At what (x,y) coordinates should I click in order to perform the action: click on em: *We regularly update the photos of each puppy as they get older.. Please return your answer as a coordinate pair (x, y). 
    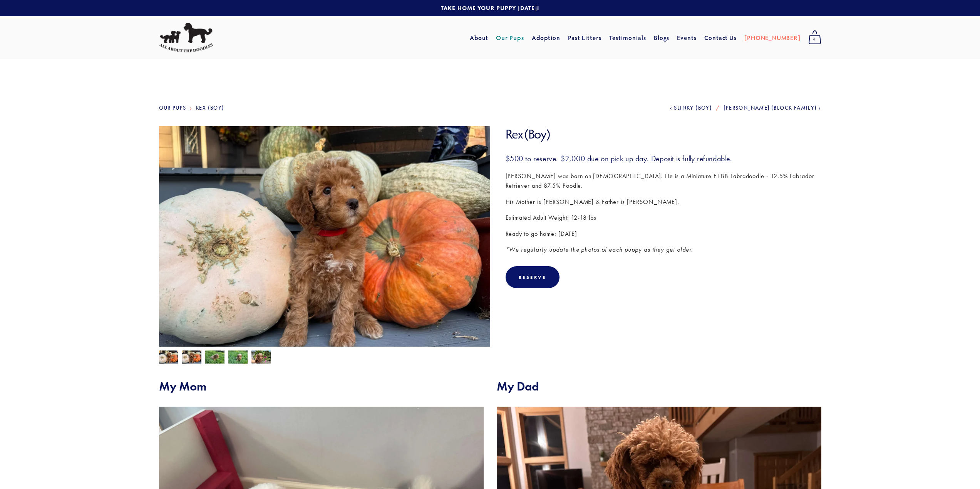
    Looking at the image, I should click on (600, 250).